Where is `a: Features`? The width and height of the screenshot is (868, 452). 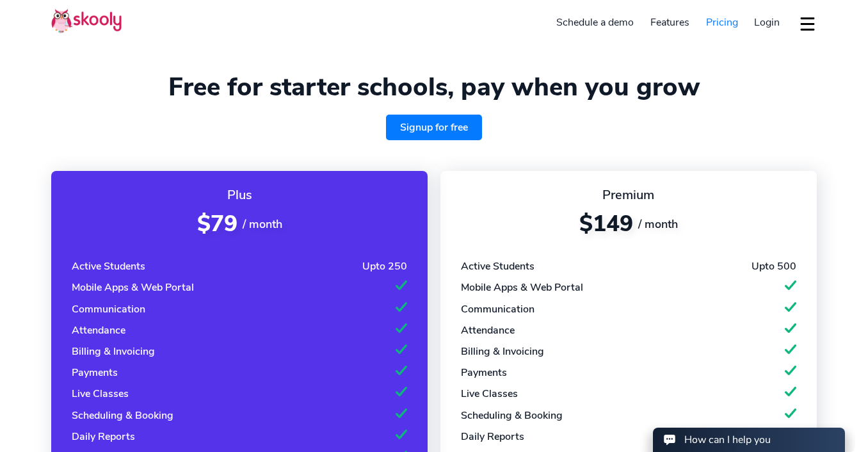 a: Features is located at coordinates (670, 22).